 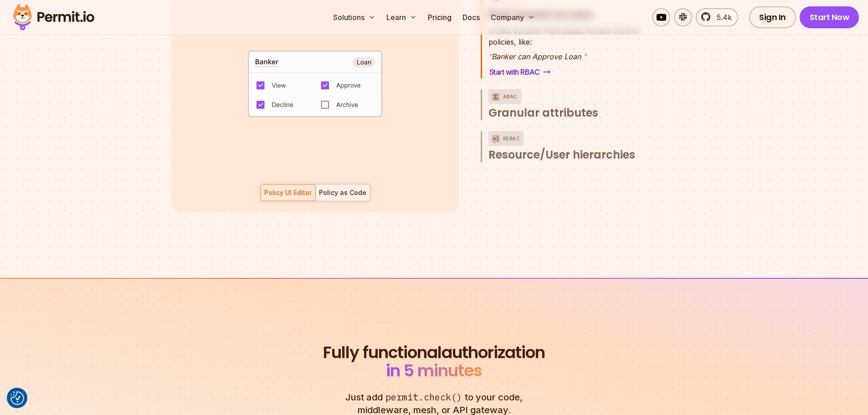 I want to click on p: Banker can Approve Loan, so click(x=563, y=56).